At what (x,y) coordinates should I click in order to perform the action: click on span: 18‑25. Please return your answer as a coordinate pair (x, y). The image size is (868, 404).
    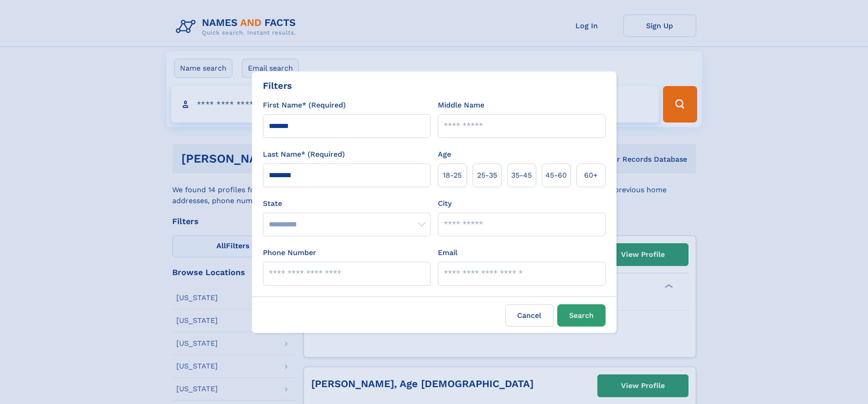
    Looking at the image, I should click on (452, 175).